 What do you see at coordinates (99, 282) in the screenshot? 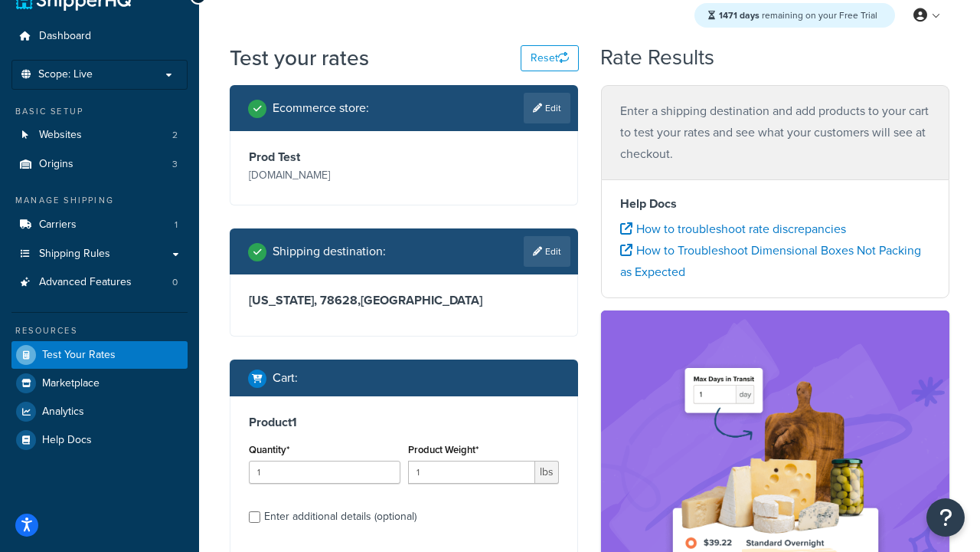
I see `li: Advanced Features` at bounding box center [99, 282].